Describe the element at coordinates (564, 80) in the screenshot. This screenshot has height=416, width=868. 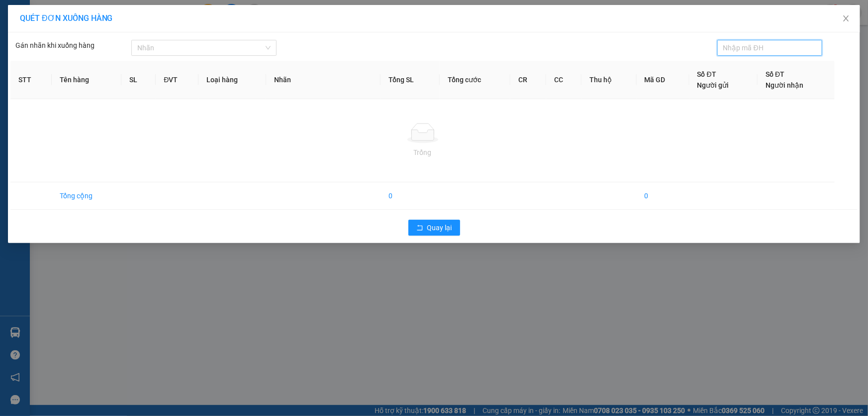
I see `th: CC` at that location.